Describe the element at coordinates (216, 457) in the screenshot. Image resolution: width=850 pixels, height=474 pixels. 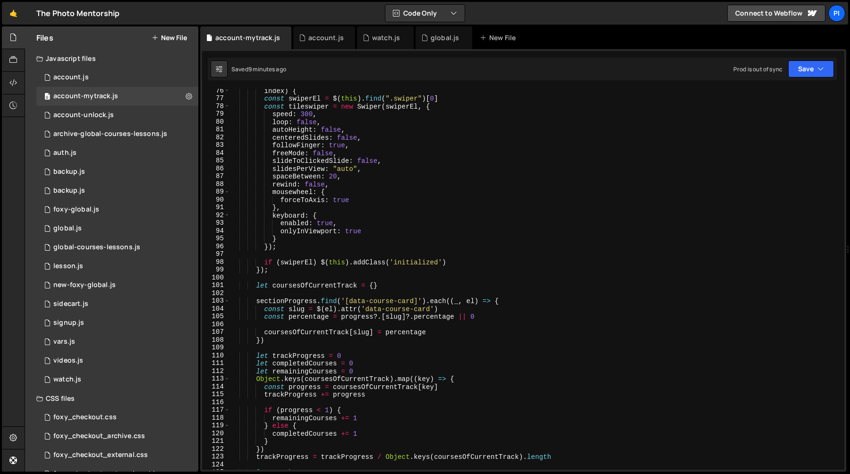
I see `div: 123` at that location.